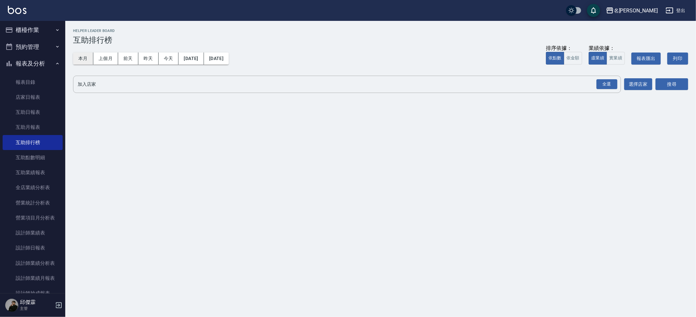  Describe the element at coordinates (33, 143) in the screenshot. I see `a: 互助排行榜` at that location.